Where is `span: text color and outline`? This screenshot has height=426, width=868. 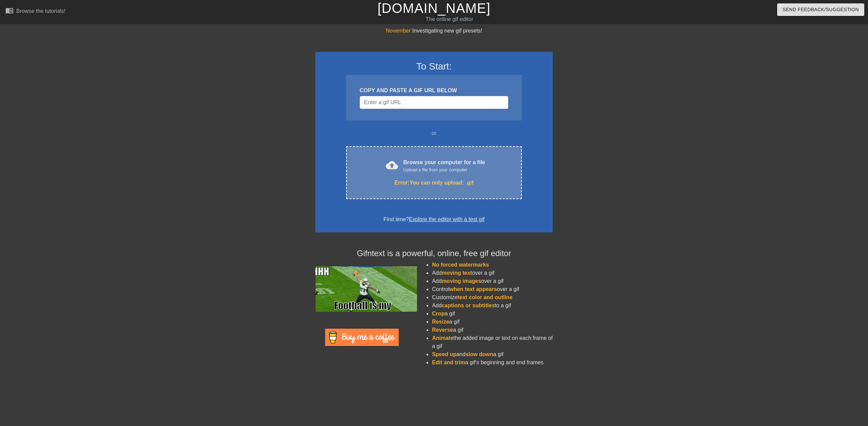
span: text color and outline is located at coordinates (485, 297).